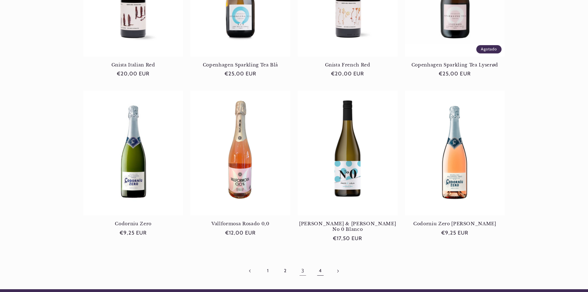 The width and height of the screenshot is (588, 292). I want to click on a: Página 4, so click(320, 271).